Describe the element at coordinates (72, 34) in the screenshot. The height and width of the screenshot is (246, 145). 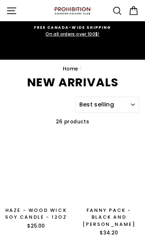
I see `span: On all orders over 100$!` at that location.